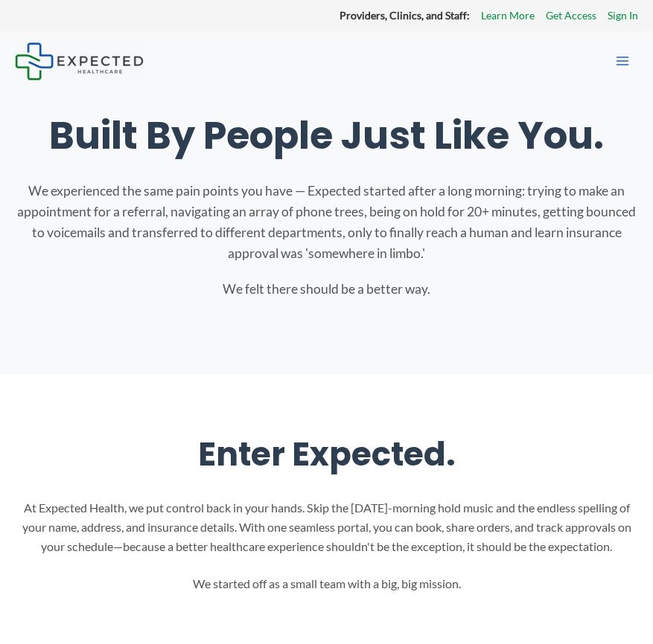 The height and width of the screenshot is (644, 653). What do you see at coordinates (79, 61) in the screenshot?
I see `img: Expected Healthcare Logo - side, dark font, small` at bounding box center [79, 61].